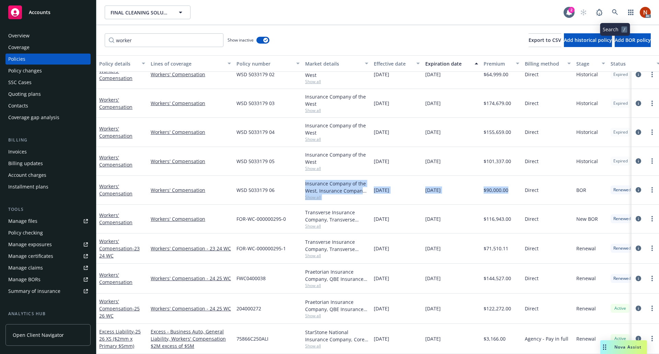 The height and width of the screenshot is (354, 659). I want to click on button: Policy number, so click(268, 64).